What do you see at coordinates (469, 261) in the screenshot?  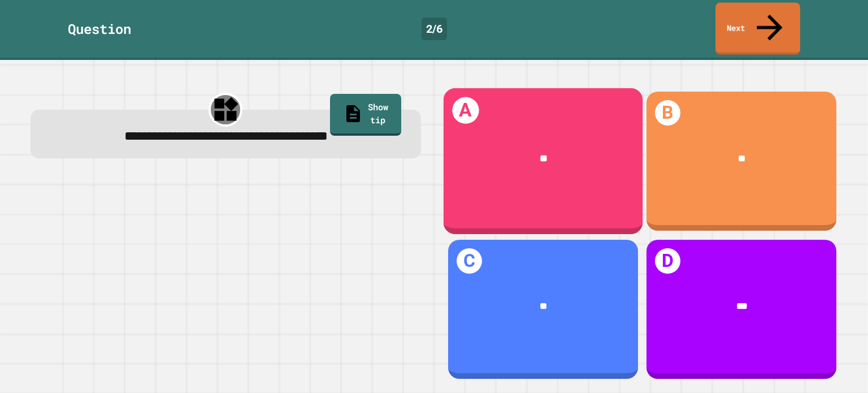 I see `h1: C` at bounding box center [469, 261].